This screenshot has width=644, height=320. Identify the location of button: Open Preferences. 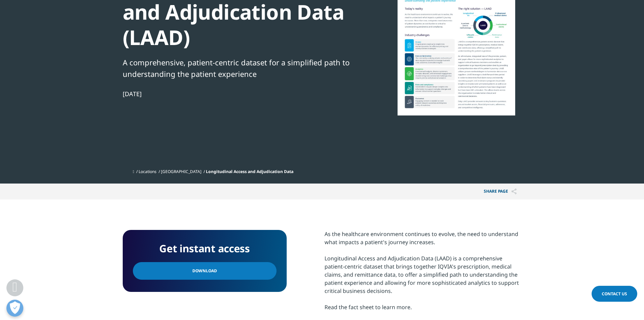
(15, 308).